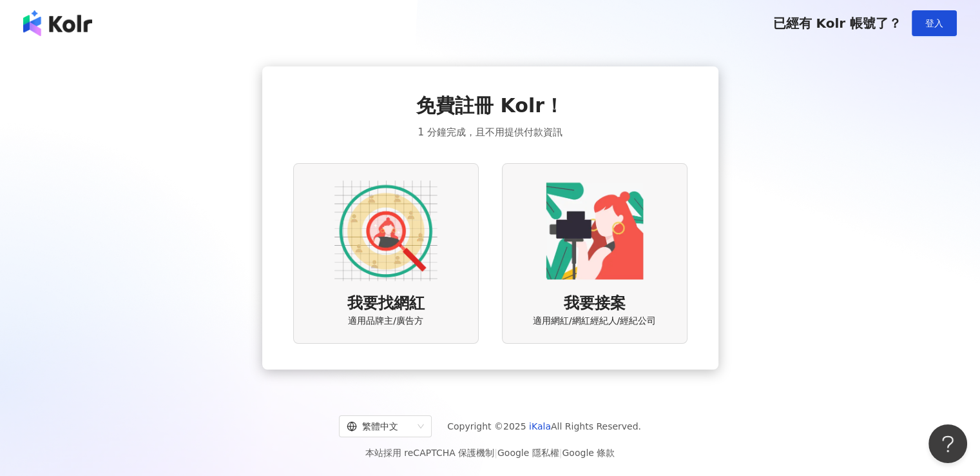 The image size is (980, 476). I want to click on span: Copyright © 2025 All Rights Reserved., so click(544, 426).